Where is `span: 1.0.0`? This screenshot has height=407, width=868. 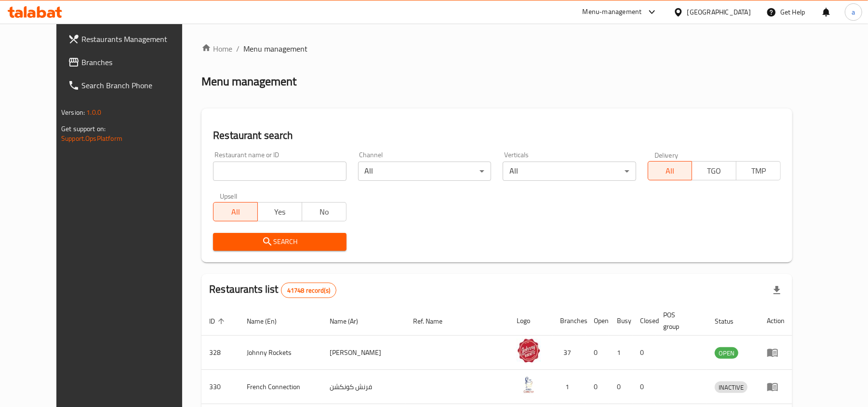 span: 1.0.0 is located at coordinates (93, 112).